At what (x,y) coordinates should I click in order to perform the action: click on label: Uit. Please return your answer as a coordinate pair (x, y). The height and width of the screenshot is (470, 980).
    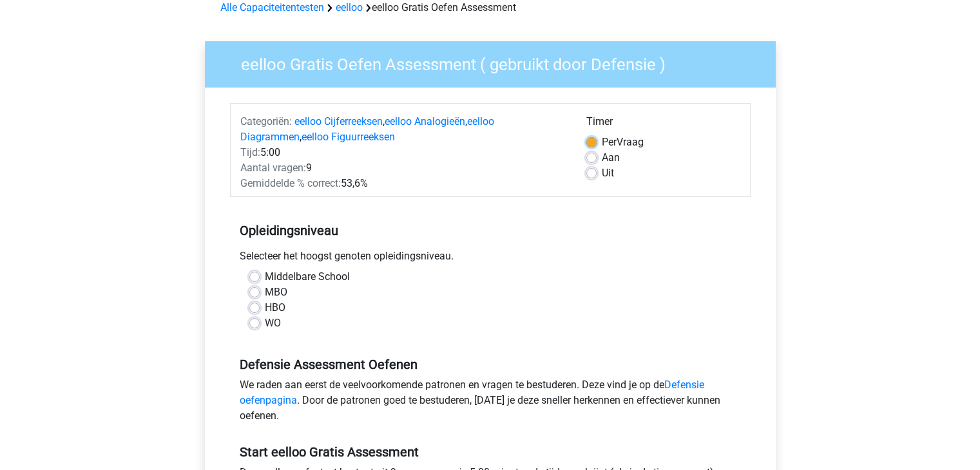
    Looking at the image, I should click on (608, 173).